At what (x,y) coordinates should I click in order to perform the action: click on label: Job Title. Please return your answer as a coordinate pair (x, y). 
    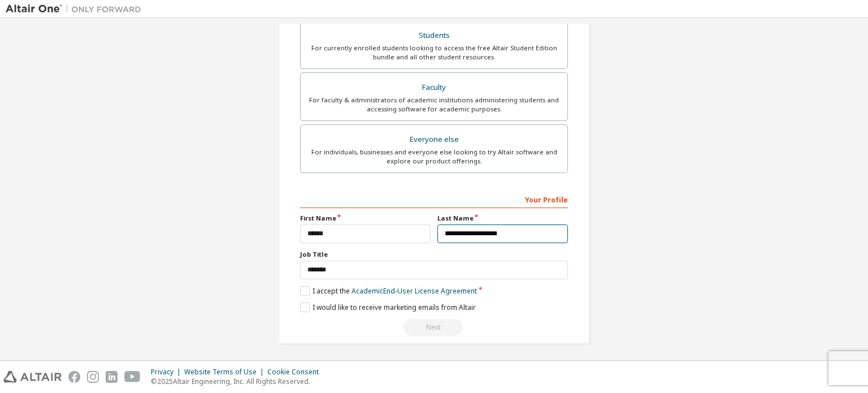
    Looking at the image, I should click on (434, 255).